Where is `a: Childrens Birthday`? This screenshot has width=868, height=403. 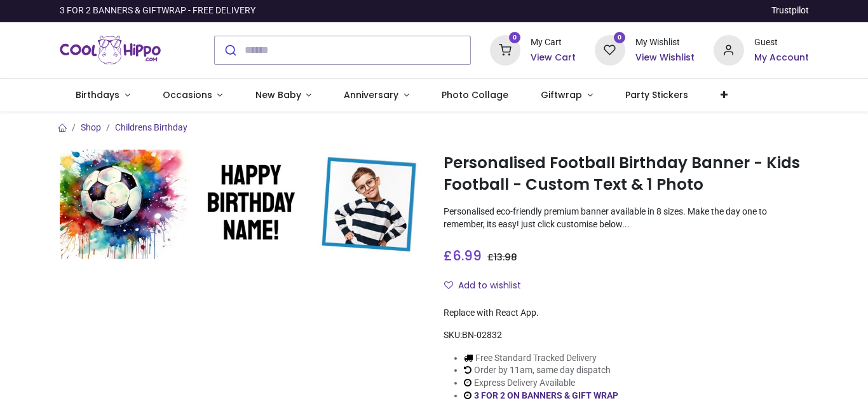
a: Childrens Birthday is located at coordinates (151, 127).